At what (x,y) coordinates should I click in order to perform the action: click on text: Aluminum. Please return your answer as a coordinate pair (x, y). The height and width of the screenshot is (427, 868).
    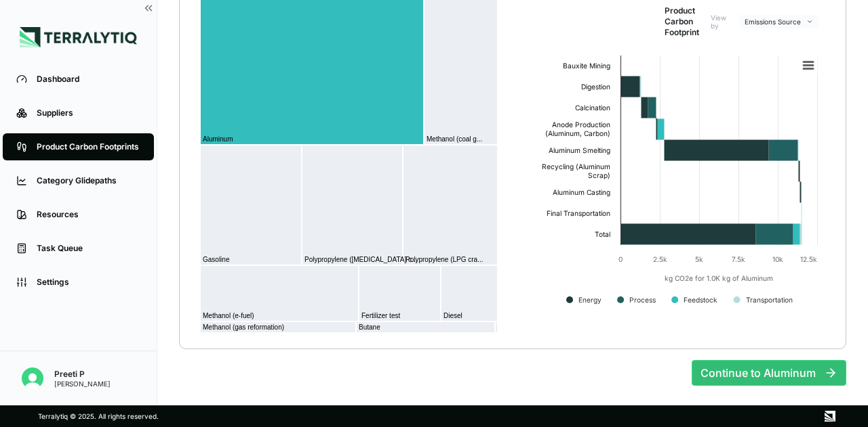
    Looking at the image, I should click on (218, 139).